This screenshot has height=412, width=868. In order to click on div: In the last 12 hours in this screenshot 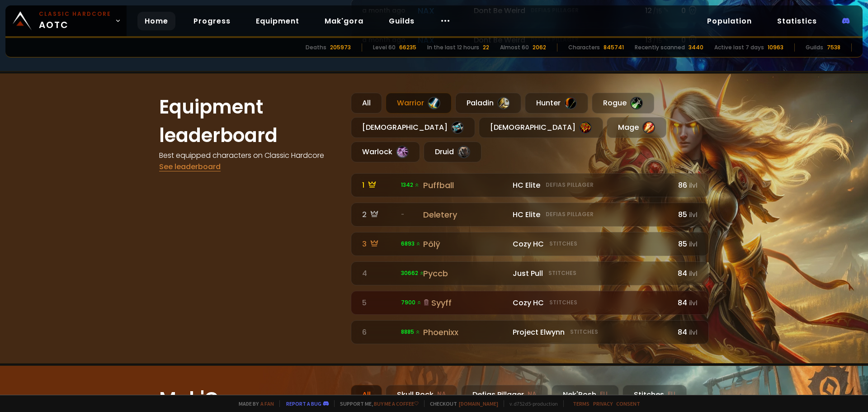, I will do `click(453, 48)`.